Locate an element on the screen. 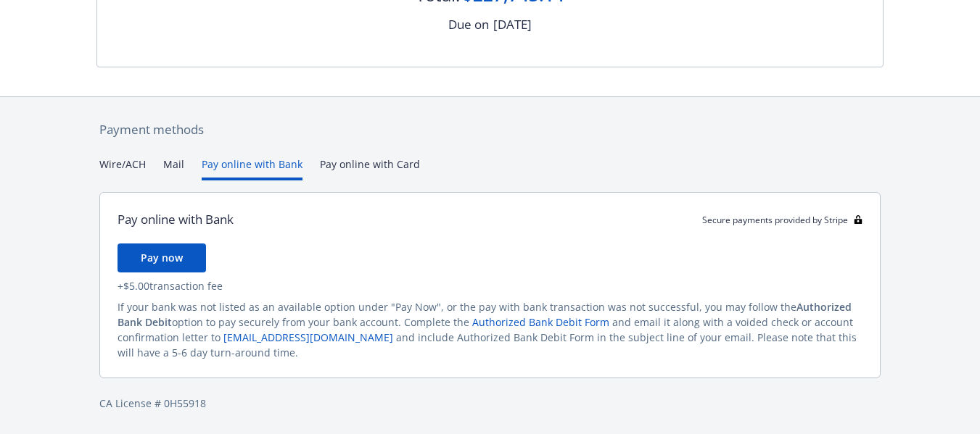 The height and width of the screenshot is (434, 980). button: Mail is located at coordinates (173, 168).